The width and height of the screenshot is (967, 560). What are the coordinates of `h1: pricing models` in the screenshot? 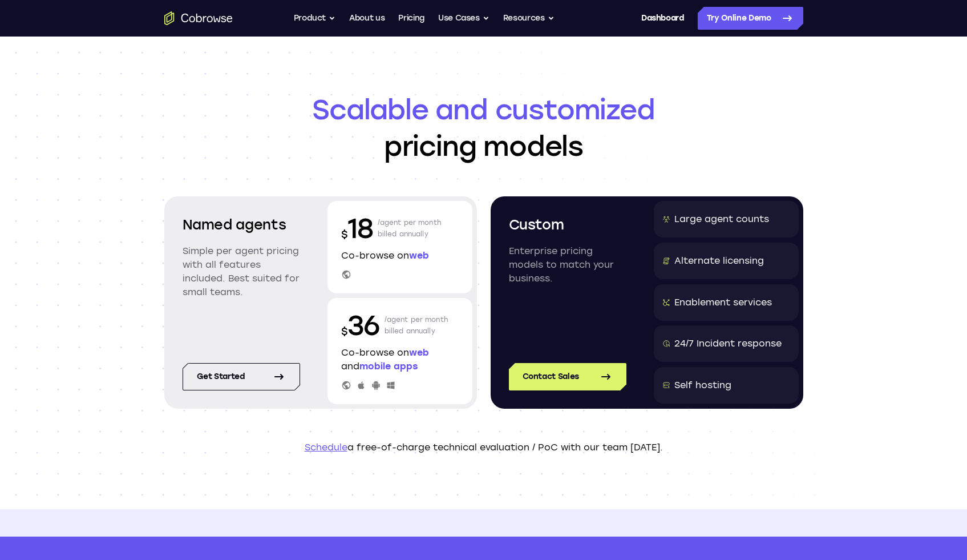 It's located at (484, 128).